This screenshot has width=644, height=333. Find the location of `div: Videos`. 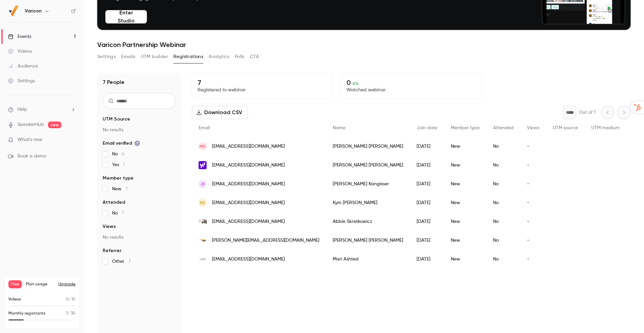

div: Videos is located at coordinates (20, 51).